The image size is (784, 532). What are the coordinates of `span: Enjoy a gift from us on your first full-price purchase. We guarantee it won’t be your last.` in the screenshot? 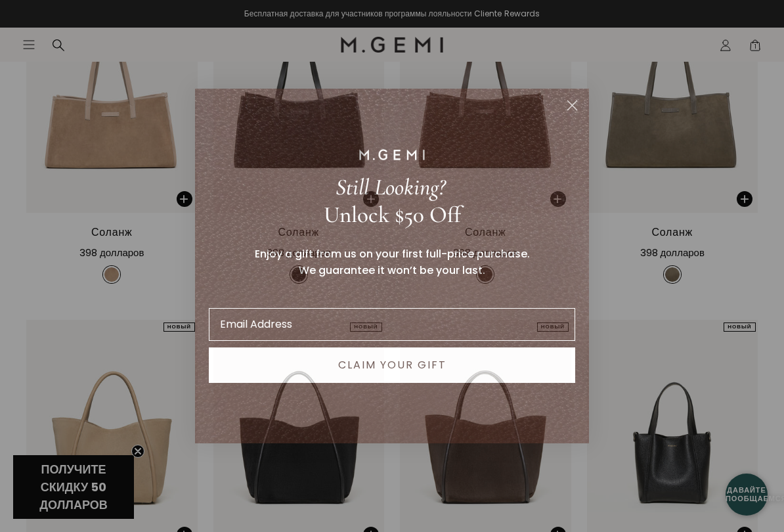 It's located at (392, 262).